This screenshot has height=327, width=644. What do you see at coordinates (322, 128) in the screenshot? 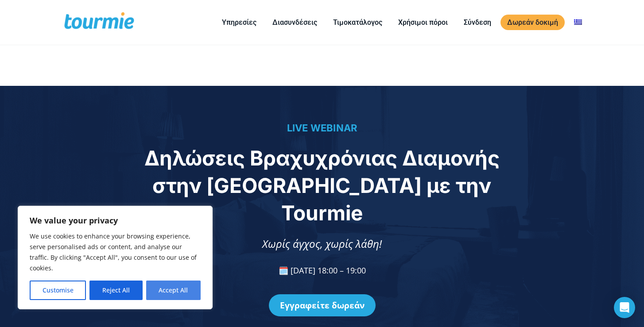
I see `span: LIVE WEBINAR` at bounding box center [322, 128].